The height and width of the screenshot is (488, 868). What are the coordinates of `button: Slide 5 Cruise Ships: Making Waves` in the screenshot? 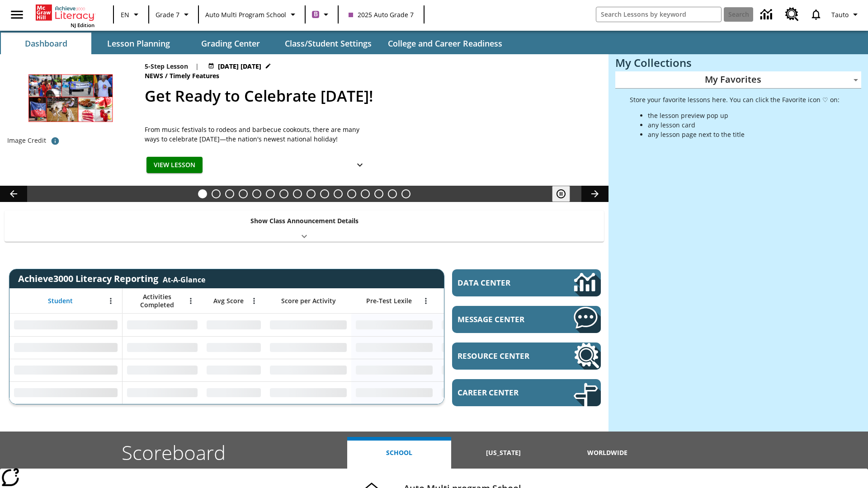 It's located at (257, 194).